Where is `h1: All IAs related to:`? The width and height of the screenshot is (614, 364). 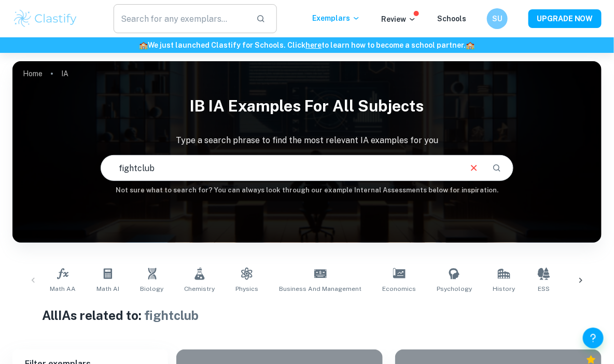
h1: All IAs related to: is located at coordinates (307, 315).